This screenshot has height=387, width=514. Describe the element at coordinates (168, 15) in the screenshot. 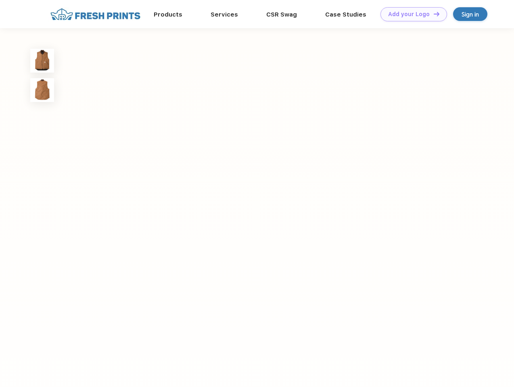

I see `a: Products` at that location.